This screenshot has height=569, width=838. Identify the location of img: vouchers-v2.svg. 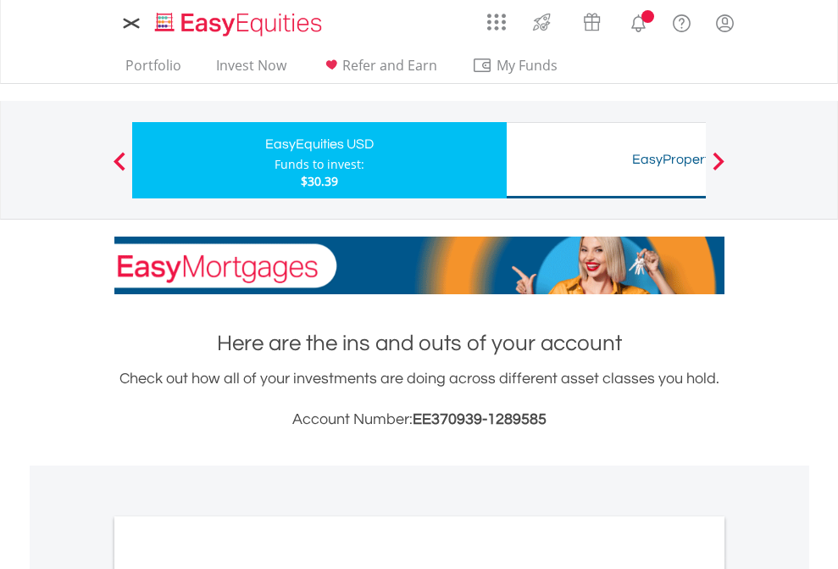
(592, 22).